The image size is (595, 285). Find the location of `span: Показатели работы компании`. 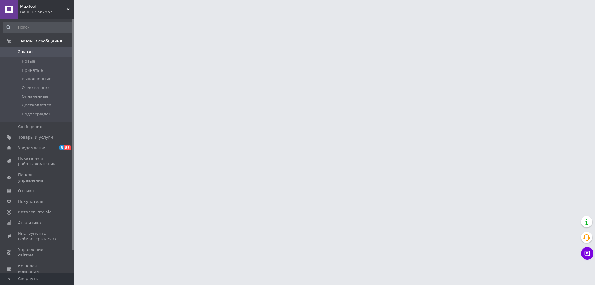

span: Показатели работы компании is located at coordinates (37, 161).